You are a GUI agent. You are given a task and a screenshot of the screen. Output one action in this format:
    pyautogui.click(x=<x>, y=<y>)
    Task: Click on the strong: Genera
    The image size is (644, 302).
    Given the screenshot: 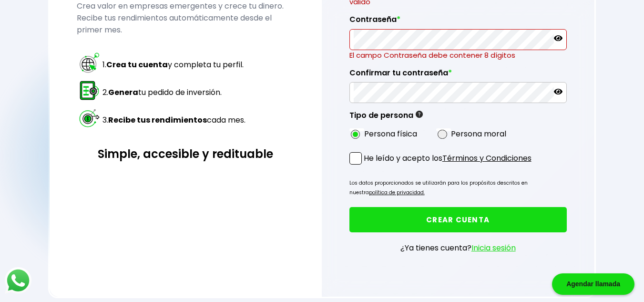 What is the action you would take?
    pyautogui.click(x=123, y=92)
    